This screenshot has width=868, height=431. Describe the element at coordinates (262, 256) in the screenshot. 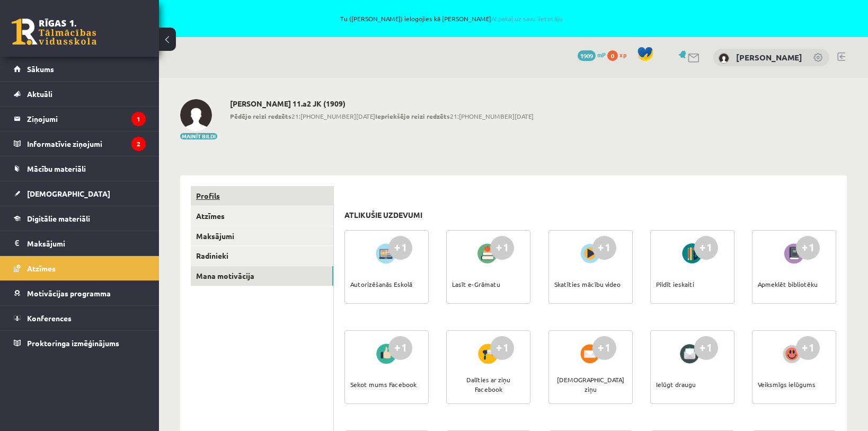

I see `a: Radinieki` at that location.